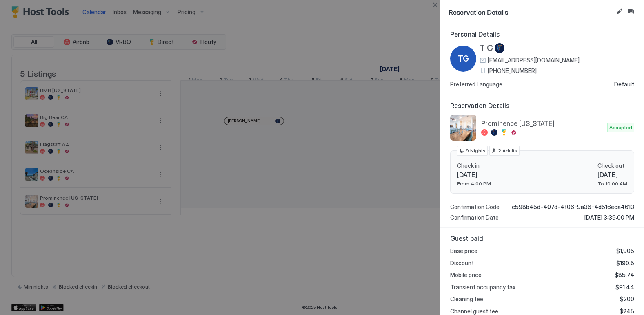  What do you see at coordinates (476, 84) in the screenshot?
I see `span: Preferred Language` at bounding box center [476, 84].